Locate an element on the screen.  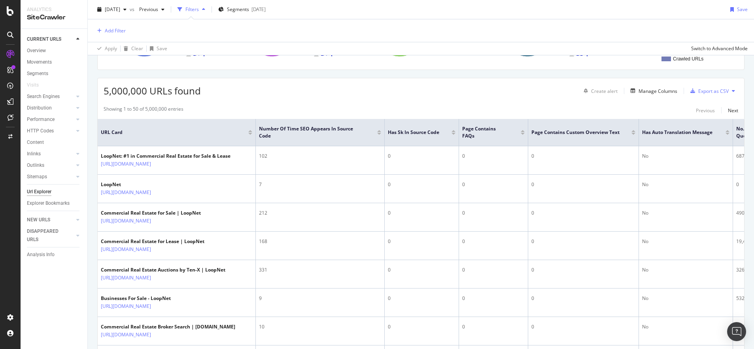
a: Movements is located at coordinates (54, 62).